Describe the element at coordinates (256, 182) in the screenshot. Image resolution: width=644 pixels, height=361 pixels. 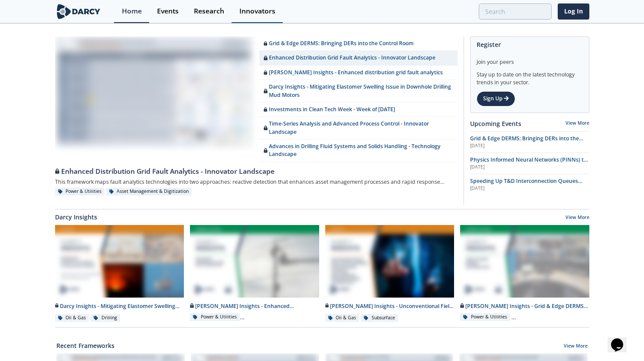
I see `div: This framework maps fault analytics technologies into two approaches: reactive detection that enh...` at that location.